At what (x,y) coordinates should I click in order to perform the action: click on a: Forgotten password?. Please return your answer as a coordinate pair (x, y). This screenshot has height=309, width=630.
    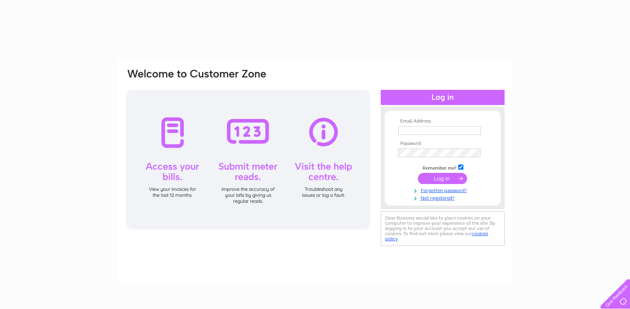
    Looking at the image, I should click on (443, 190).